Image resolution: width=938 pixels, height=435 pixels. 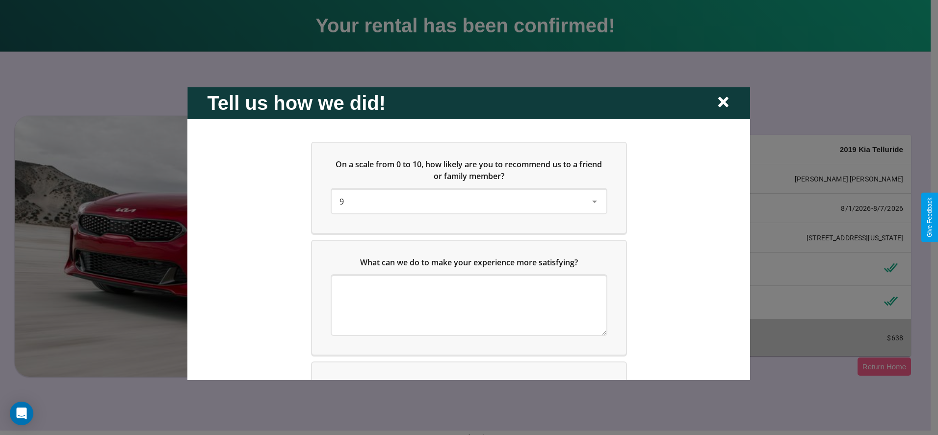 What do you see at coordinates (22, 413) in the screenshot?
I see `div: Open Intercom Messenger` at bounding box center [22, 413].